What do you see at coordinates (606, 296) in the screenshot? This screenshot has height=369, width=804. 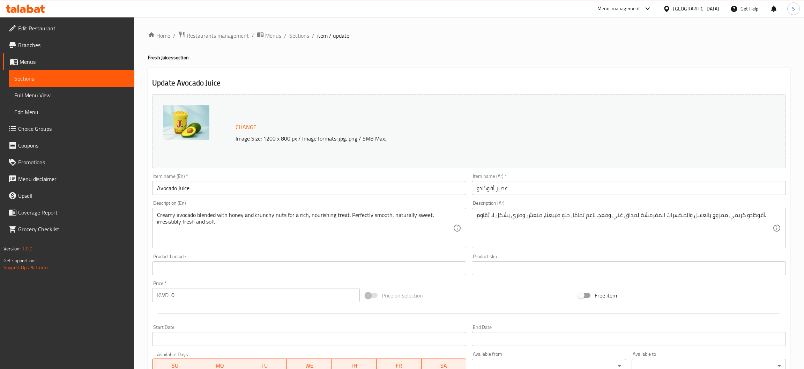 I see `span: Free item` at bounding box center [606, 296].